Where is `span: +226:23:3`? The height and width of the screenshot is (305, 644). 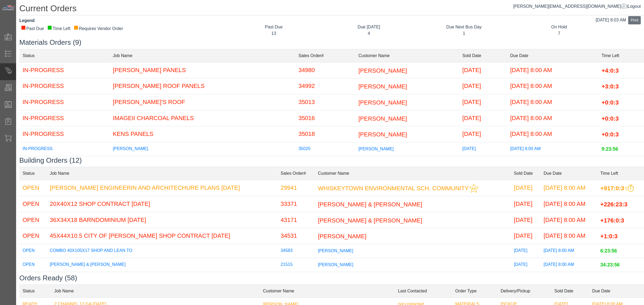 span: +226:23:3 is located at coordinates (614, 205).